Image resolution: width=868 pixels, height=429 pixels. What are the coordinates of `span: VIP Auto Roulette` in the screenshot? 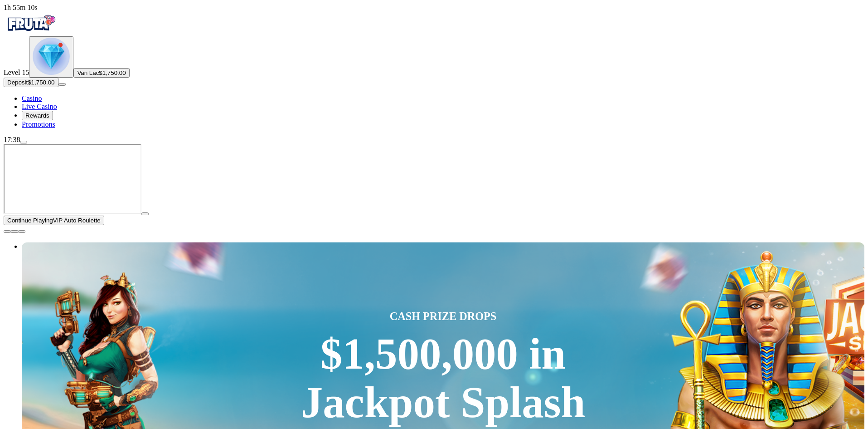 It's located at (77, 220).